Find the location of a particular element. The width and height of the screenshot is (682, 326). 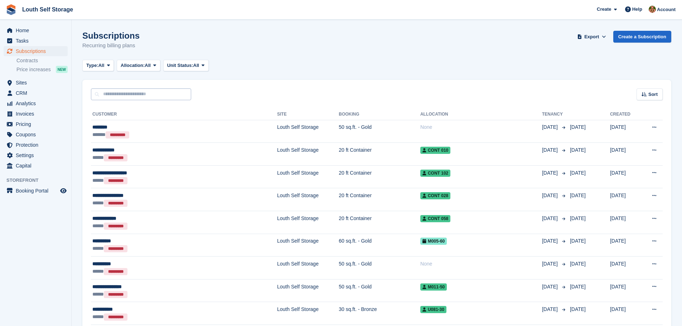

span: U081-30 is located at coordinates (433, 310).